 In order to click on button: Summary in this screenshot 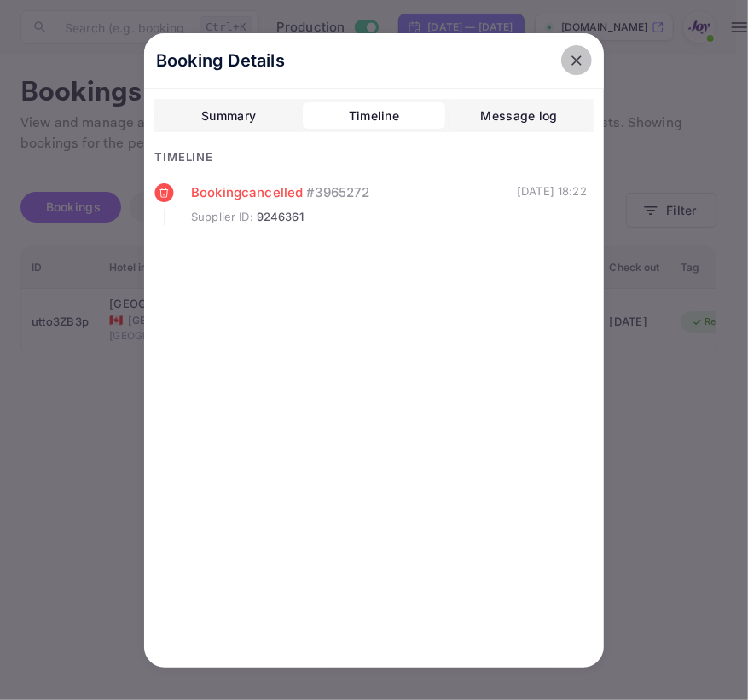, I will do `click(228, 116)`.